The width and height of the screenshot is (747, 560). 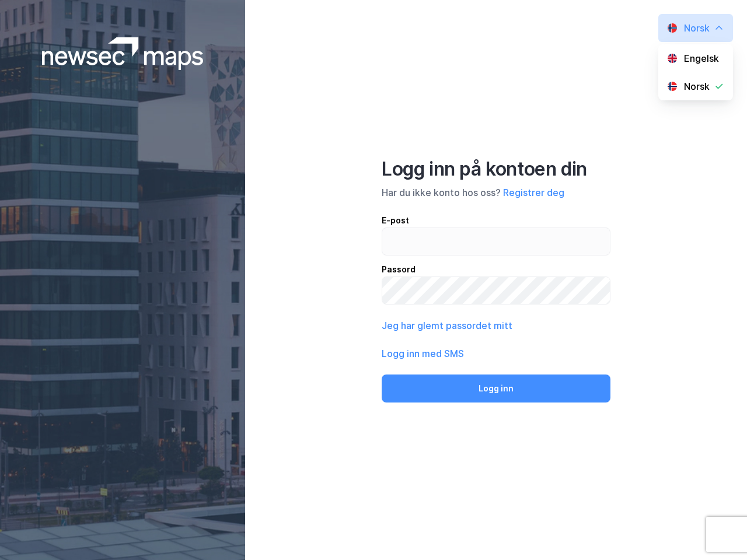 What do you see at coordinates (496, 221) in the screenshot?
I see `div: E-post` at bounding box center [496, 221].